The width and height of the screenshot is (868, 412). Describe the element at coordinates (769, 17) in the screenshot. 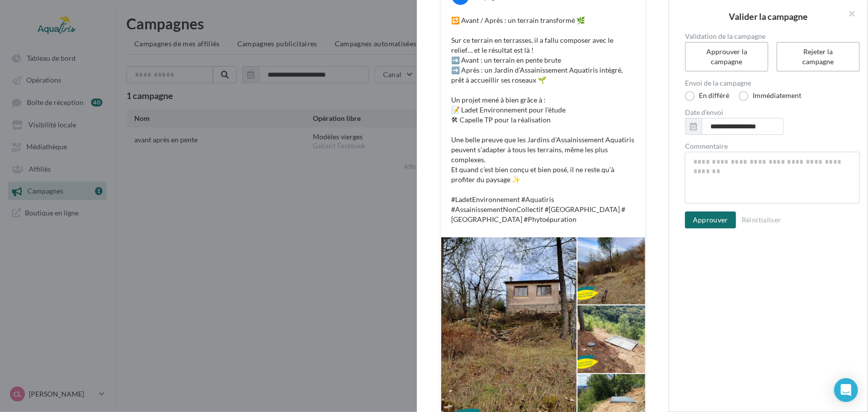

I see `h2: Valider la campagne` at that location.